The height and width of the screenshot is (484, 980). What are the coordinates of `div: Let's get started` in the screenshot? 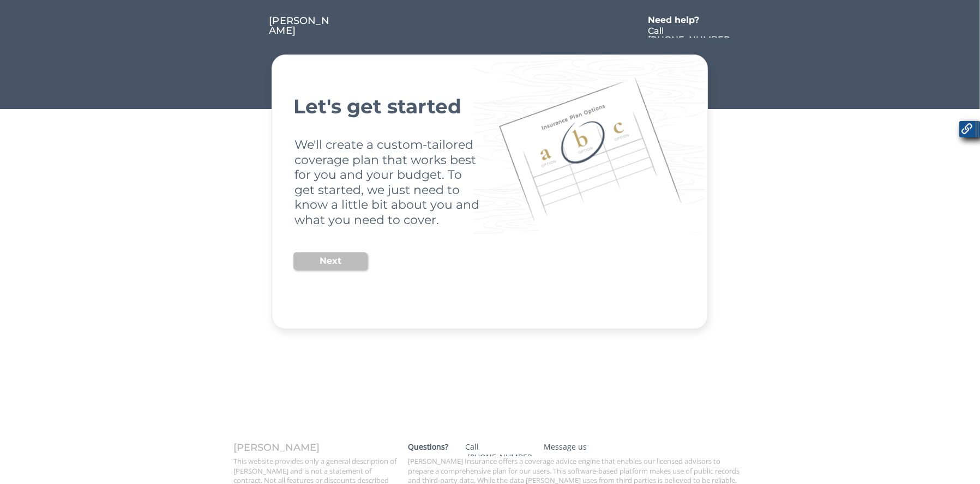 It's located at (489, 106).